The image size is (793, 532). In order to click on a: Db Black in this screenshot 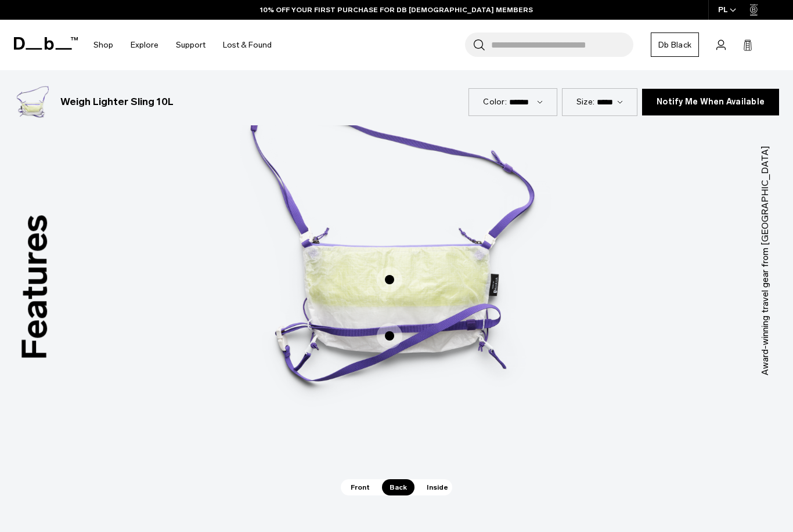, I will do `click(674, 45)`.